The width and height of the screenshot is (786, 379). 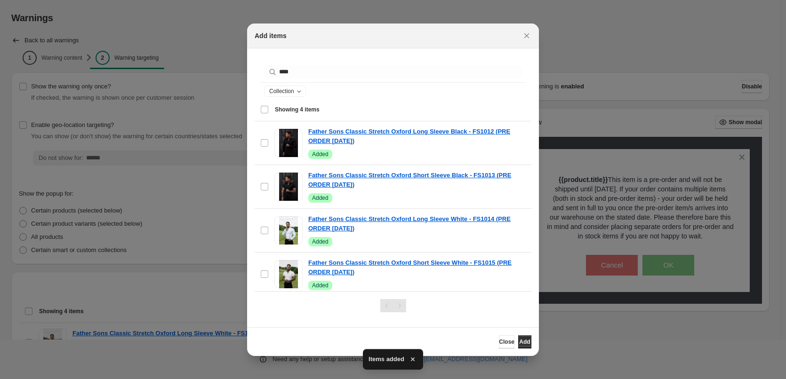 I want to click on span: Showing 4 items, so click(x=297, y=110).